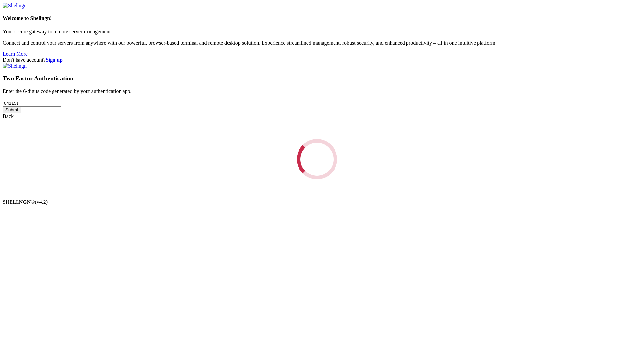 The height and width of the screenshot is (341, 634). Describe the element at coordinates (25, 202) in the screenshot. I see `span: SHELL ©` at that location.